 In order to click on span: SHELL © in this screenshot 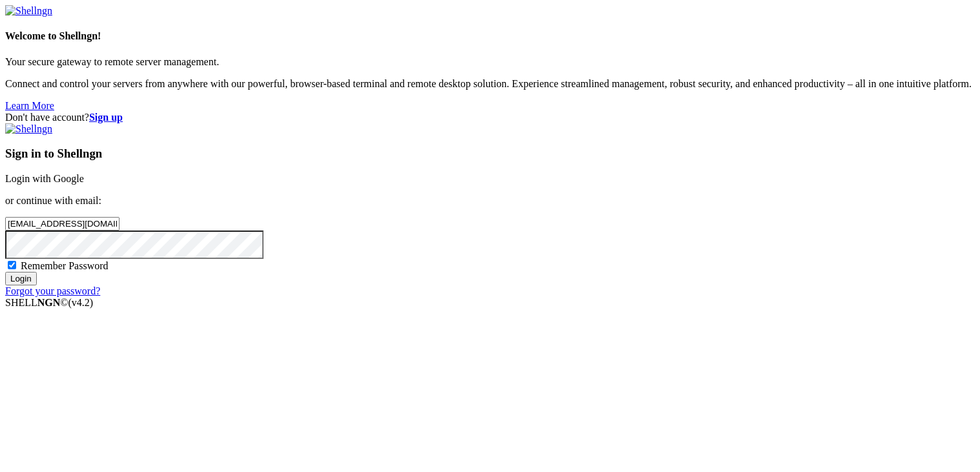, I will do `click(49, 302)`.